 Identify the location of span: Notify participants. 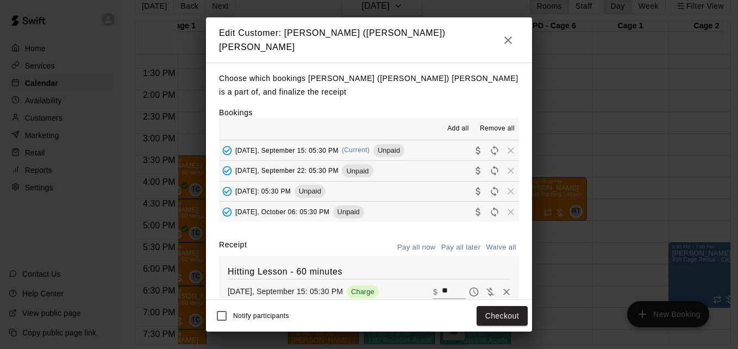
(261, 316).